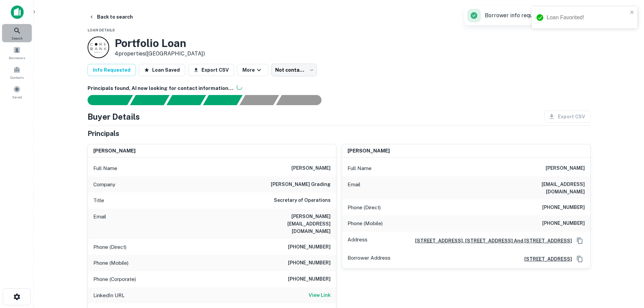 Image resolution: width=644 pixels, height=308 pixels. I want to click on div: Principals found, still searching for contact information. This may take time..., so click(259, 100).